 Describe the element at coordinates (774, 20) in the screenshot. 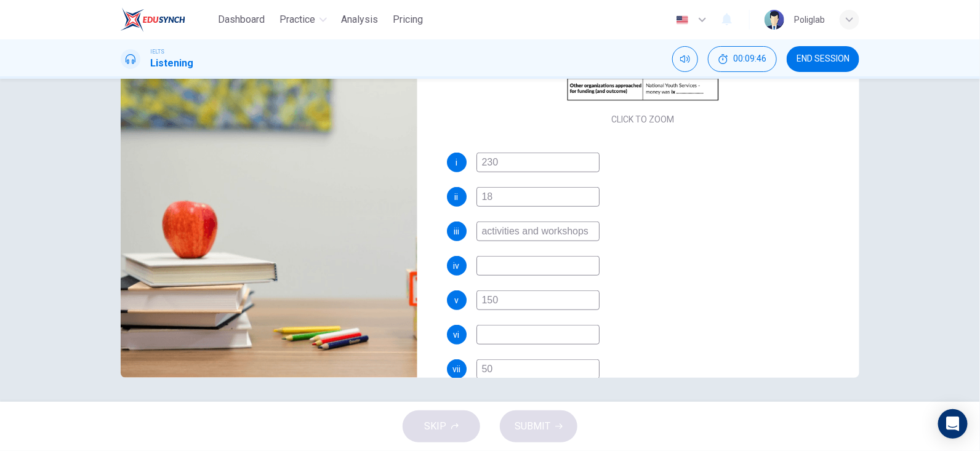

I see `img: Profile picture` at that location.